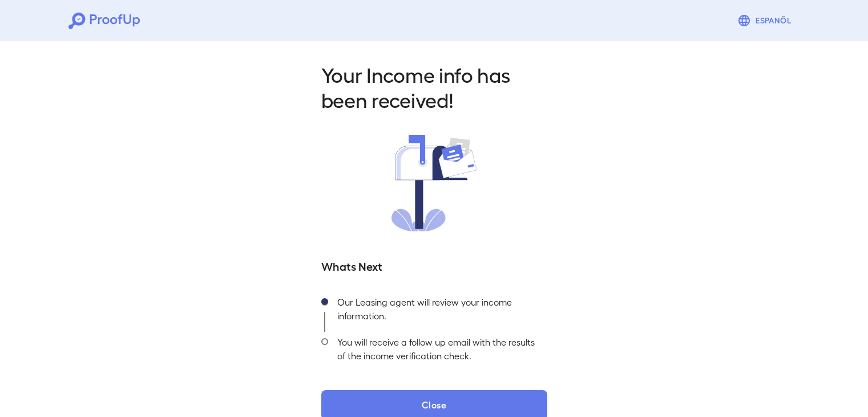  What do you see at coordinates (438, 312) in the screenshot?
I see `div: Our Leasing agent will review your income information.` at bounding box center [438, 312].